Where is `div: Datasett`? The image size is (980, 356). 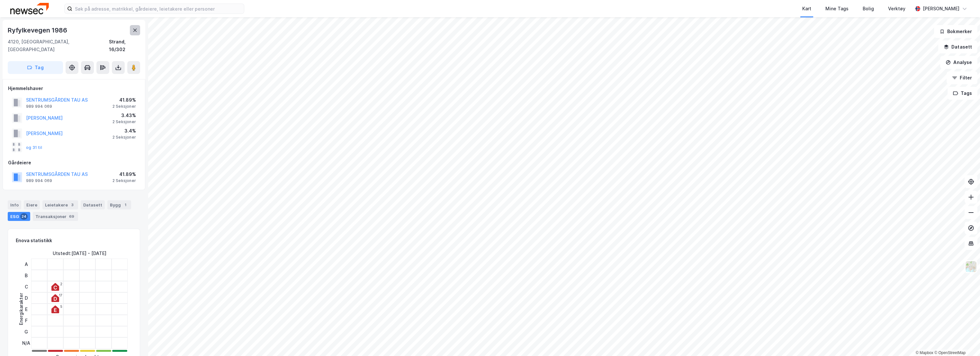 div: Datasett is located at coordinates (93, 204).